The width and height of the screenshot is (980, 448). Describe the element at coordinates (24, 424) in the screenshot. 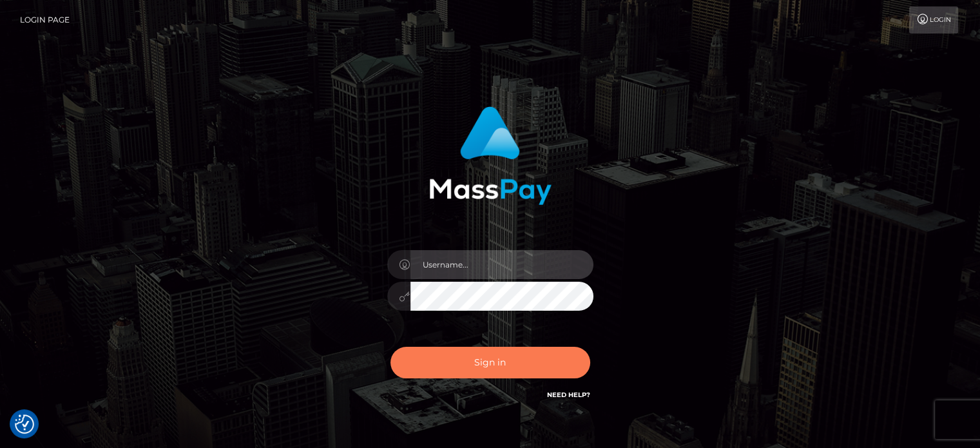

I see `img: Revisit consent button` at that location.